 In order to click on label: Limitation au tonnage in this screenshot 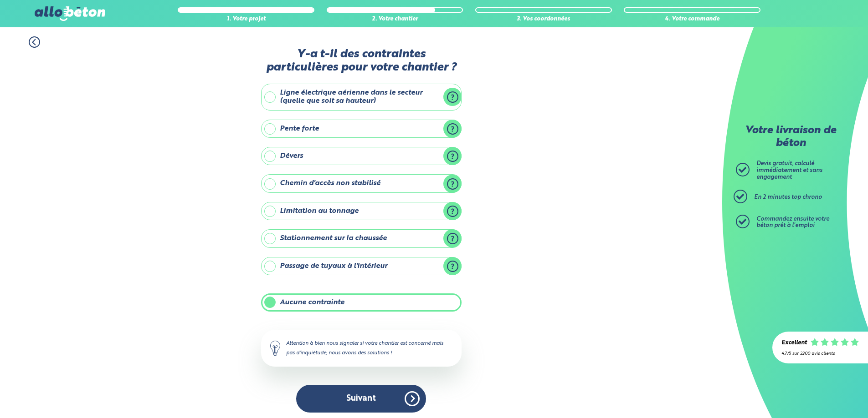, I will do `click(361, 211)`.